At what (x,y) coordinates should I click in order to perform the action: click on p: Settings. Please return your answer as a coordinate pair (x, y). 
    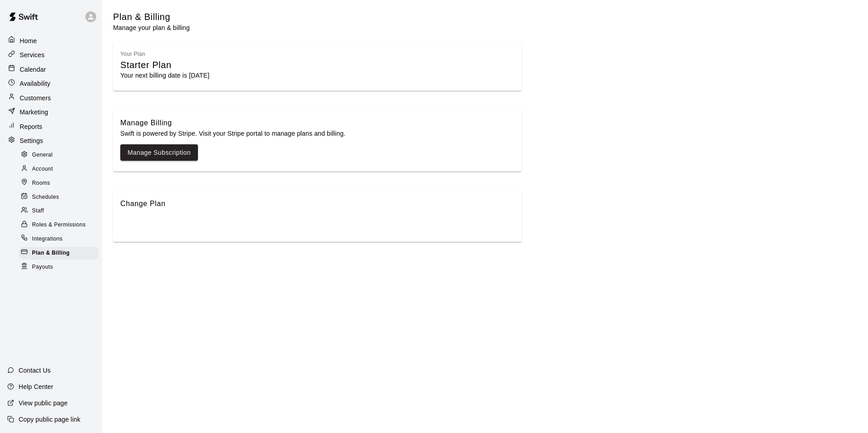
    Looking at the image, I should click on (31, 140).